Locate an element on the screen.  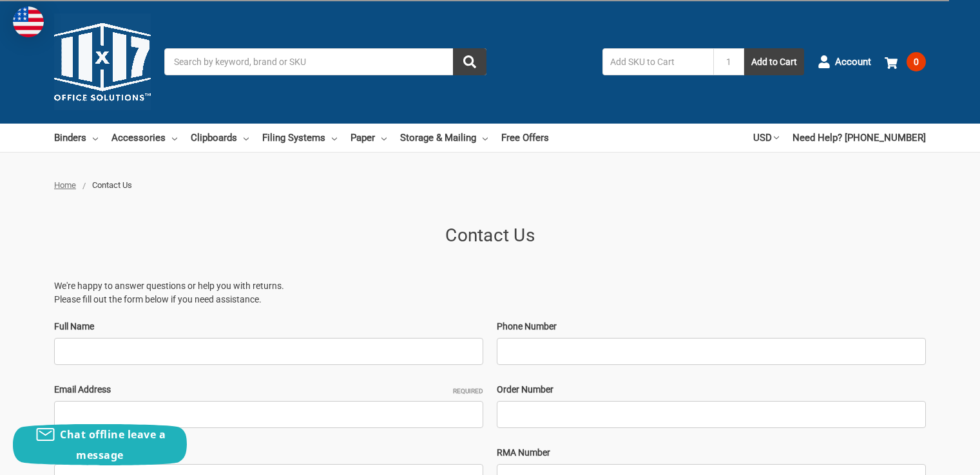
input: Add SKU to Cart is located at coordinates (658, 62).